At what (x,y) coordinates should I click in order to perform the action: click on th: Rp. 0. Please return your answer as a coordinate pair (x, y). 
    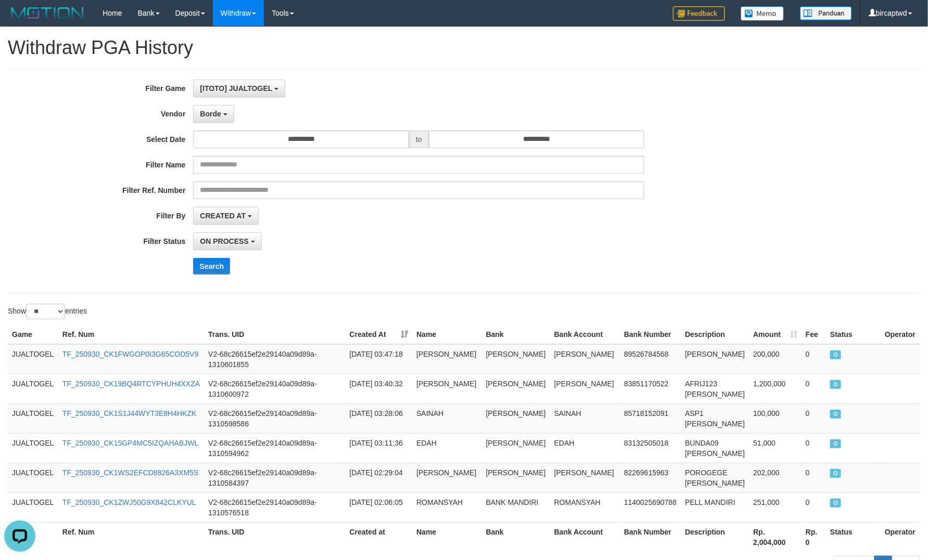
    Looking at the image, I should click on (813, 537).